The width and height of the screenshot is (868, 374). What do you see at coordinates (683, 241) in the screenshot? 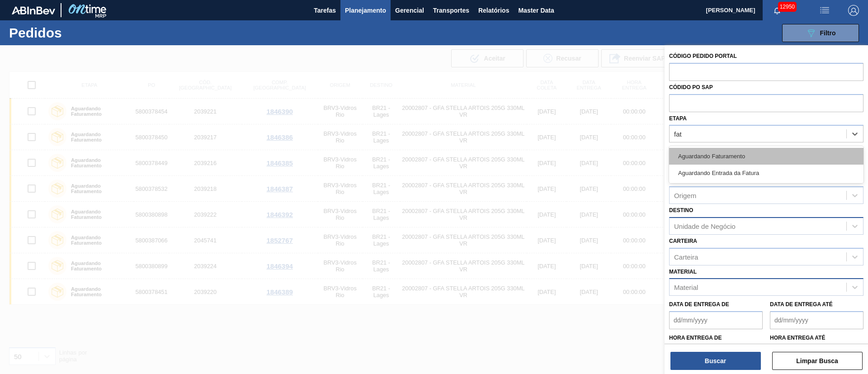
I see `label: Carteira` at bounding box center [683, 241].